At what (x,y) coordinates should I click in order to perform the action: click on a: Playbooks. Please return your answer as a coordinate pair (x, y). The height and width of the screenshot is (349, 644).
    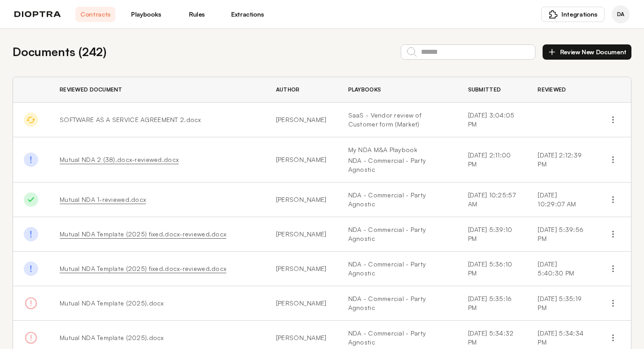
    Looking at the image, I should click on (146, 14).